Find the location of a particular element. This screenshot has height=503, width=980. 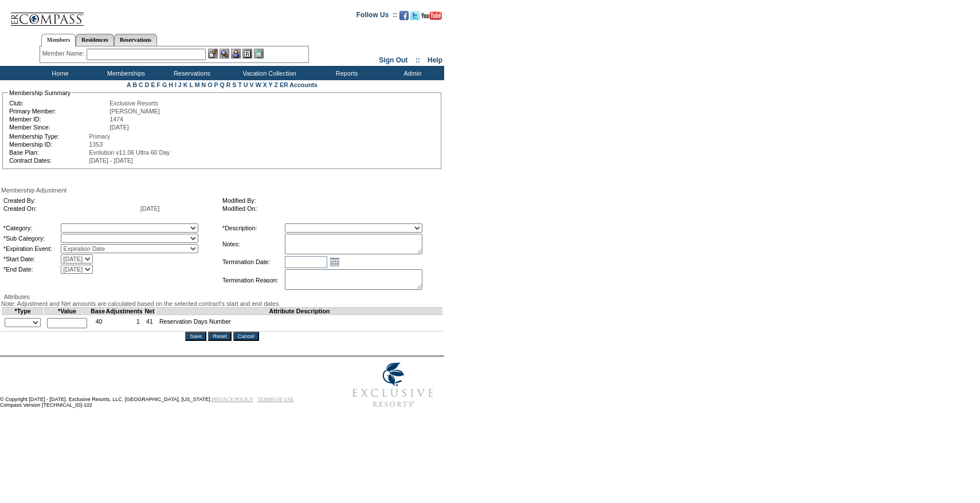

a: O is located at coordinates (210, 85).